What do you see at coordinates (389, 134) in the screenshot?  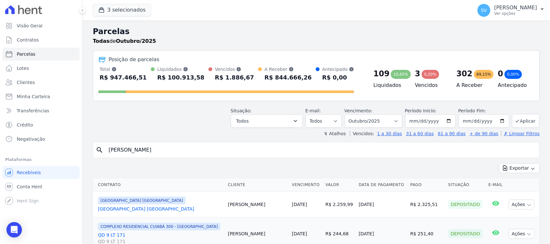 I see `a: 1 a 30 dias` at bounding box center [389, 134].